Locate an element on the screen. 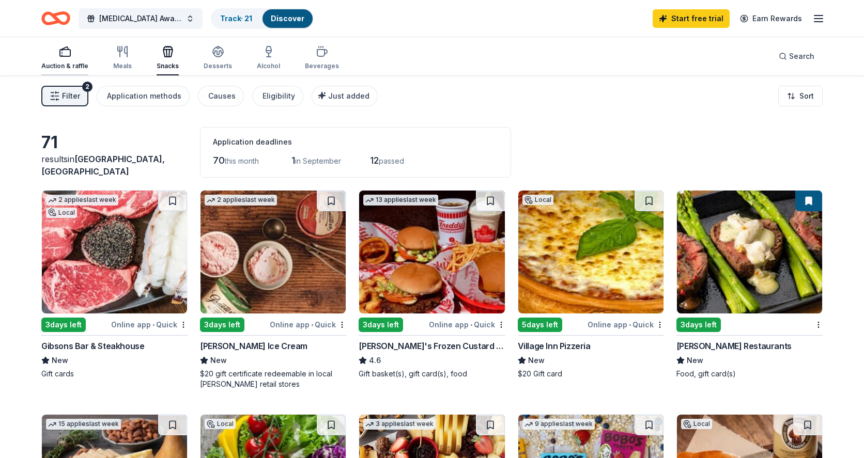  div: 2 is located at coordinates (87, 87).